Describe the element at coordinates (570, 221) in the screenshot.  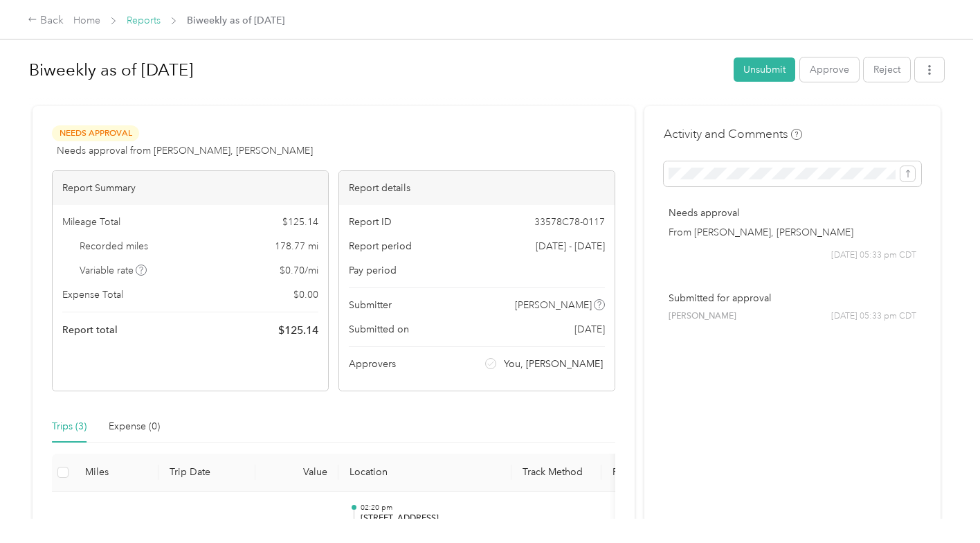
I see `span: 33578C78-0117` at that location.